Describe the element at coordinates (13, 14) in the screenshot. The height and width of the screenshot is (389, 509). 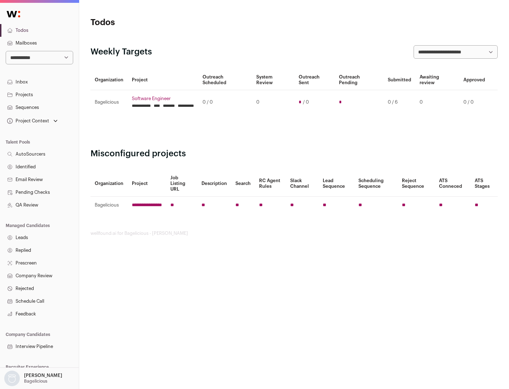
I see `img: Wellfound` at that location.